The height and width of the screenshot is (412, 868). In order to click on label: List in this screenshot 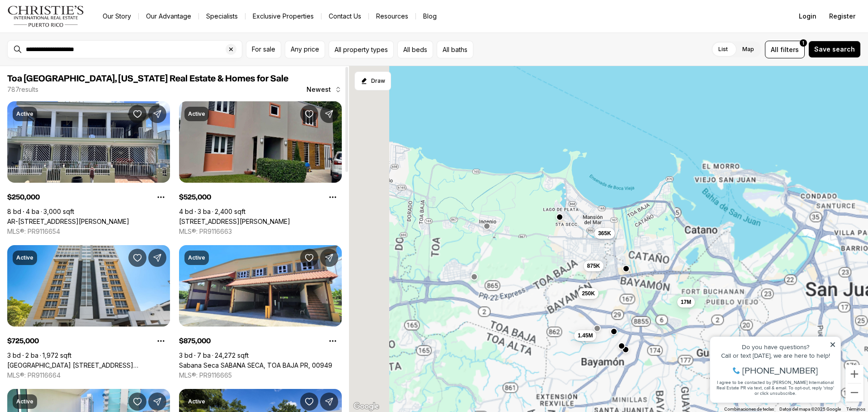, I will do `click(723, 50)`.